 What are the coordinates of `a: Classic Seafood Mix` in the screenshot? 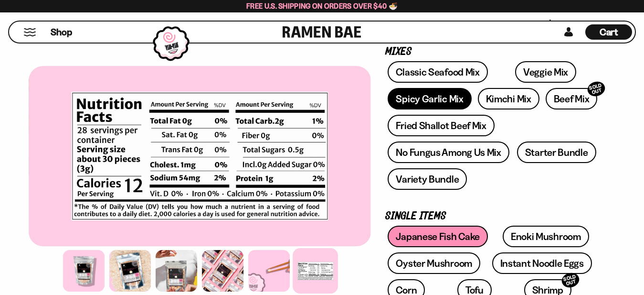 It's located at (437, 72).